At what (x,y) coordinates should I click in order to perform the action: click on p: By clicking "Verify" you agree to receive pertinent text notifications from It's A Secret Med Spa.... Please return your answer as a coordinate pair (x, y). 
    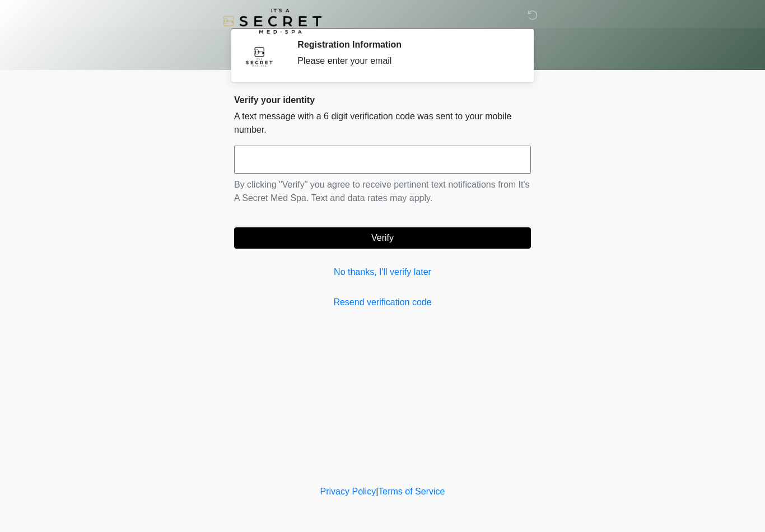
    Looking at the image, I should click on (383, 192).